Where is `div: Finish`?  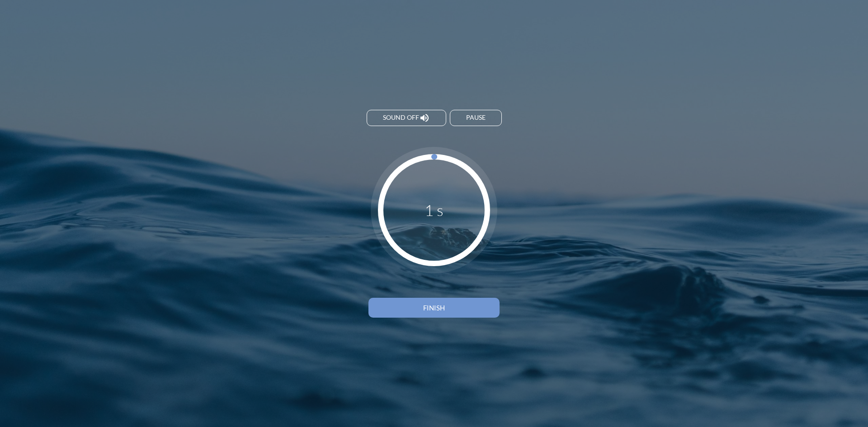
div: Finish is located at coordinates (434, 308).